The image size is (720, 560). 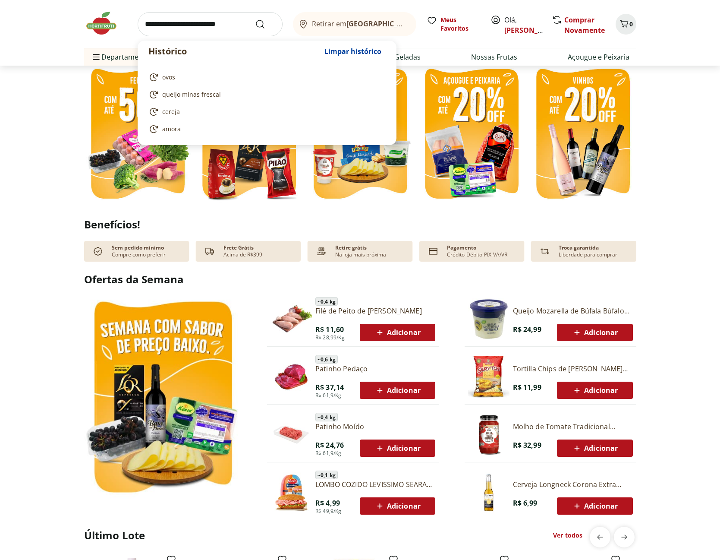 What do you see at coordinates (265, 112) in the screenshot?
I see `a: cereja` at bounding box center [265, 112].